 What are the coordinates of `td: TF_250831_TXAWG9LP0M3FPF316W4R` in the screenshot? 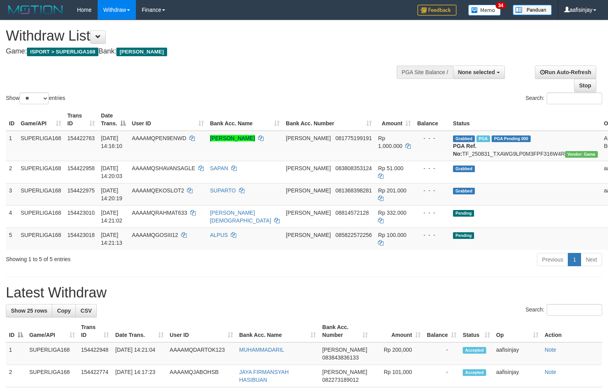 It's located at (525, 146).